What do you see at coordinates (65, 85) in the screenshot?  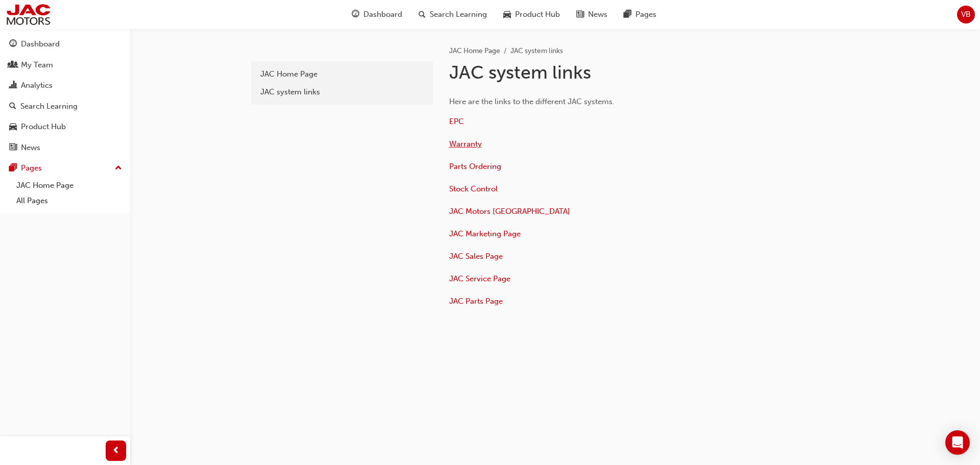 I see `a: Analytics` at bounding box center [65, 85].